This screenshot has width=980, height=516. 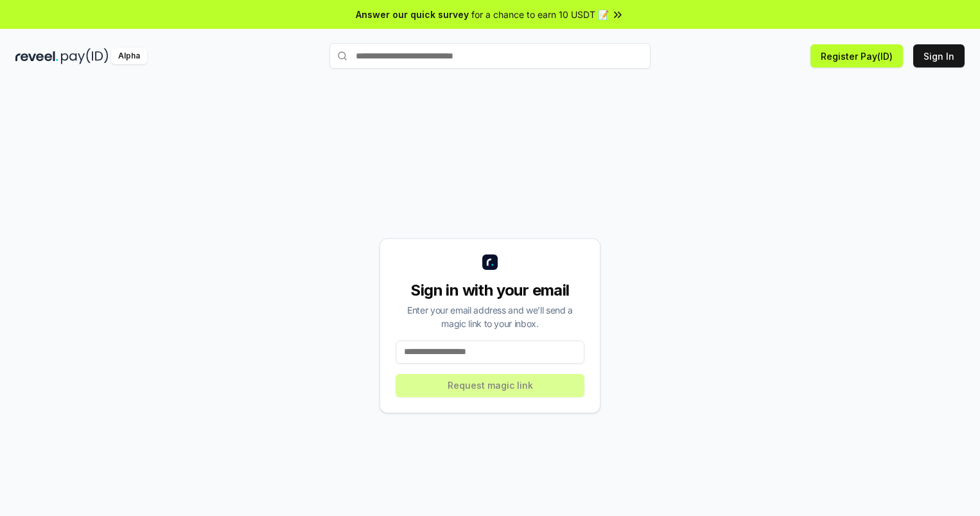 I want to click on div: Alpha, so click(x=129, y=56).